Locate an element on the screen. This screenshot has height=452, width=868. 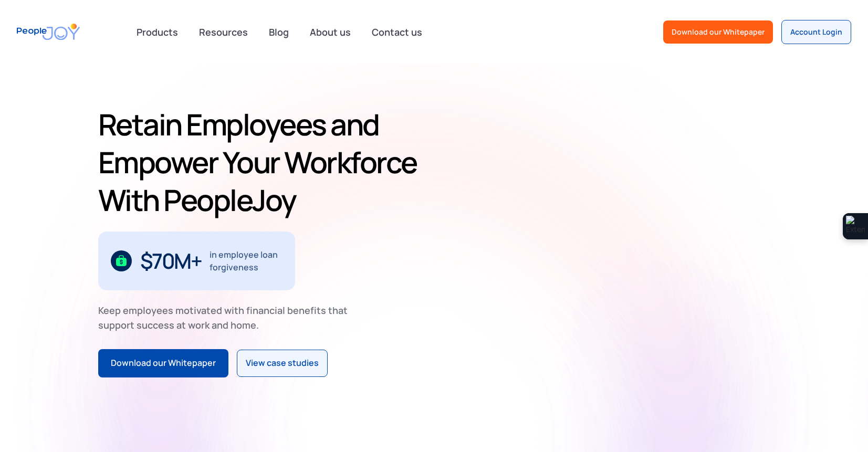
img: Extension Icon is located at coordinates (856, 227).